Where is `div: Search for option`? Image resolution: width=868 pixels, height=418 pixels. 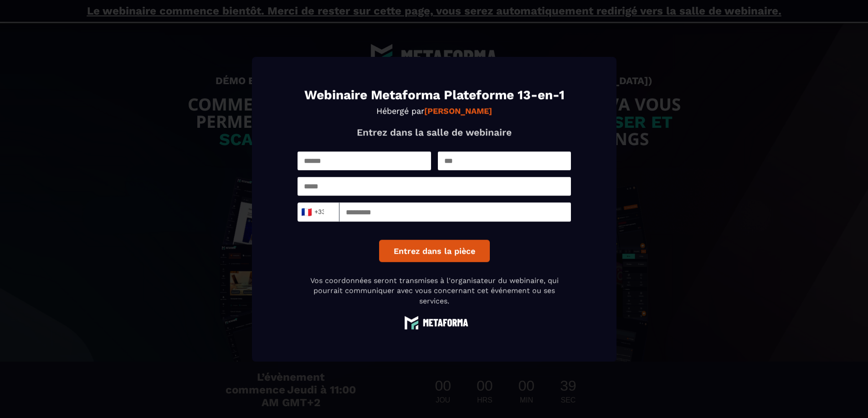
div: Search for option is located at coordinates (318, 212).